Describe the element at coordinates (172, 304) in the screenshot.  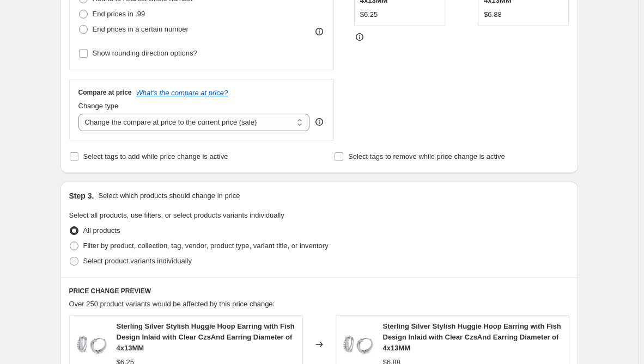
I see `span: Over 250 product variants would be affected by this price change:` at that location.